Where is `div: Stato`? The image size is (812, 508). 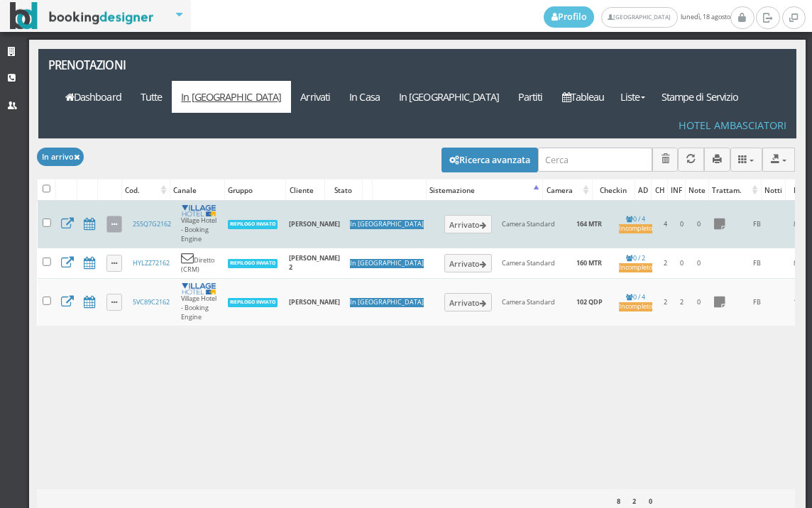
div: Stato is located at coordinates (343, 191).